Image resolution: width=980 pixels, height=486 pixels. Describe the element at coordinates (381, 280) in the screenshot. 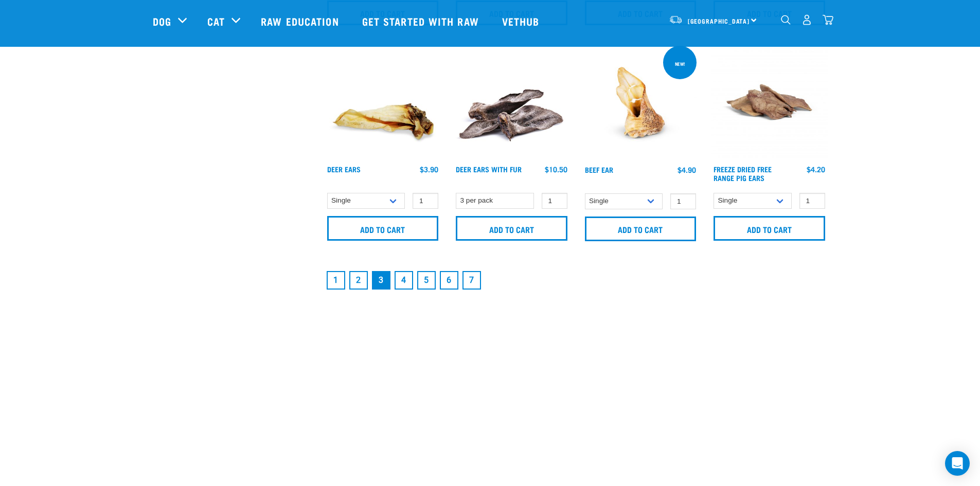

I see `a: Page 3` at that location.